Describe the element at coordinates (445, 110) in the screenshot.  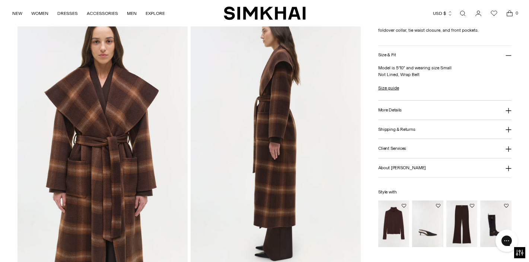
I see `button: More Details` at that location.